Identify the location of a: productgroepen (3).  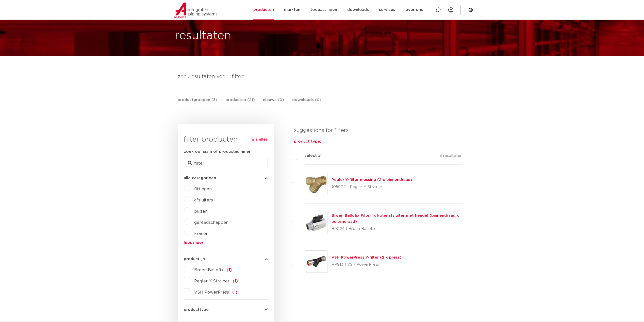
(198, 102).